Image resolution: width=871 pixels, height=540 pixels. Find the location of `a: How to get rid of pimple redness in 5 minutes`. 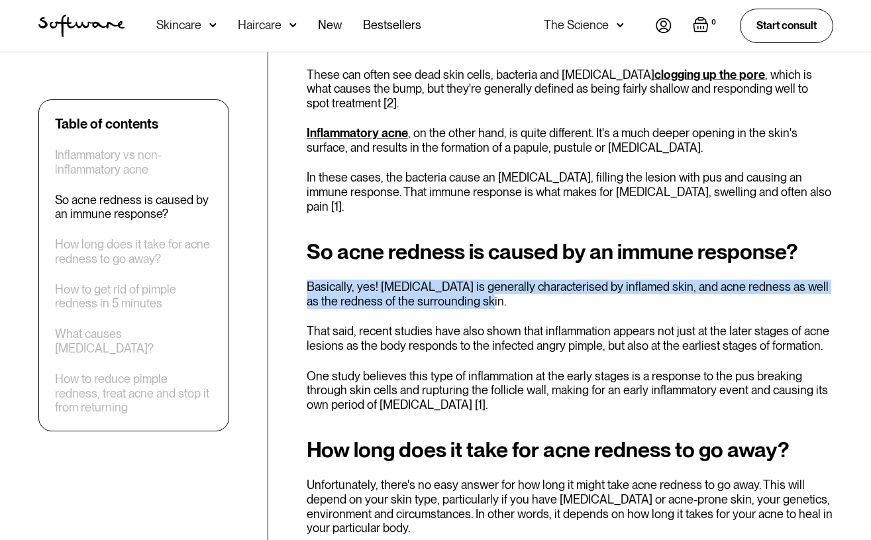

a: How to get rid of pimple redness in 5 minutes is located at coordinates (134, 296).